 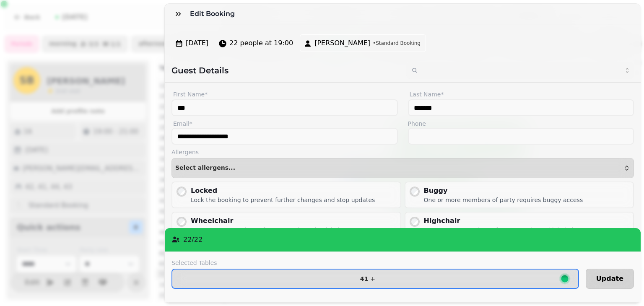 What do you see at coordinates (282, 200) in the screenshot?
I see `div: Lock the booking to prevent further changes and stop updates` at bounding box center [282, 200].